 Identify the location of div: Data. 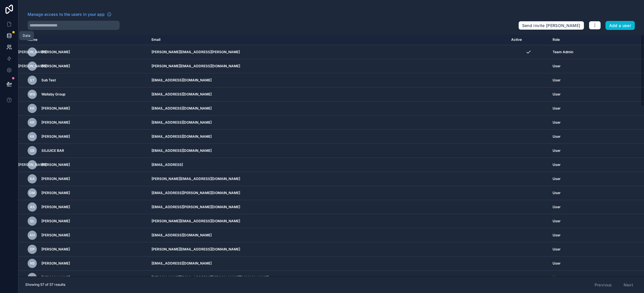
(27, 36).